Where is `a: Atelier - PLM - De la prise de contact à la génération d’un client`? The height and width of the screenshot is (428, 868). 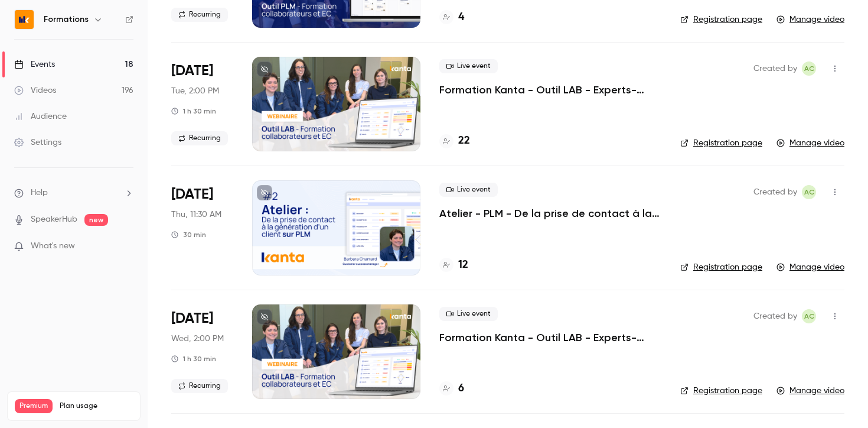
a: Atelier - PLM - De la prise de contact à la génération d’un client is located at coordinates (550, 213).